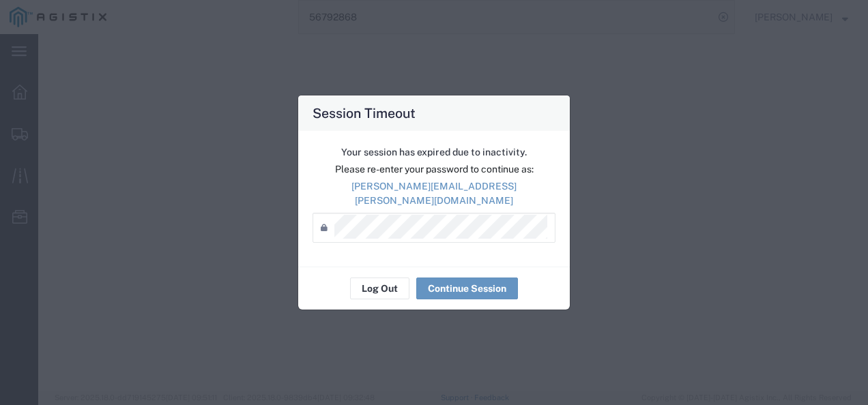  I want to click on button: Log Out, so click(380, 289).